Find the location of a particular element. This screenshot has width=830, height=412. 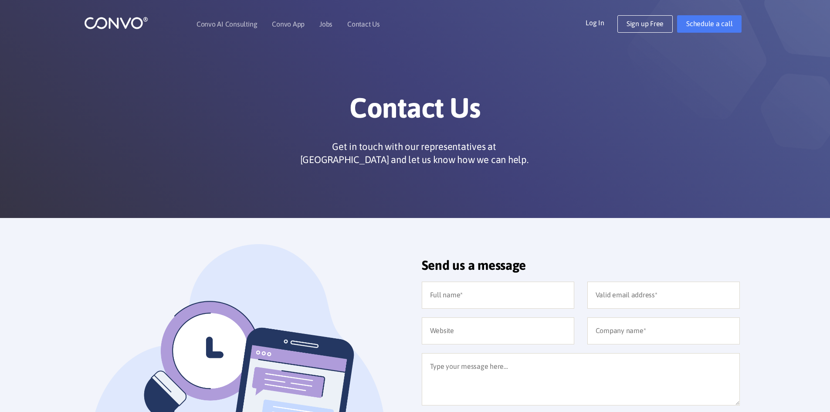

h2: Send us a message is located at coordinates (581, 268).